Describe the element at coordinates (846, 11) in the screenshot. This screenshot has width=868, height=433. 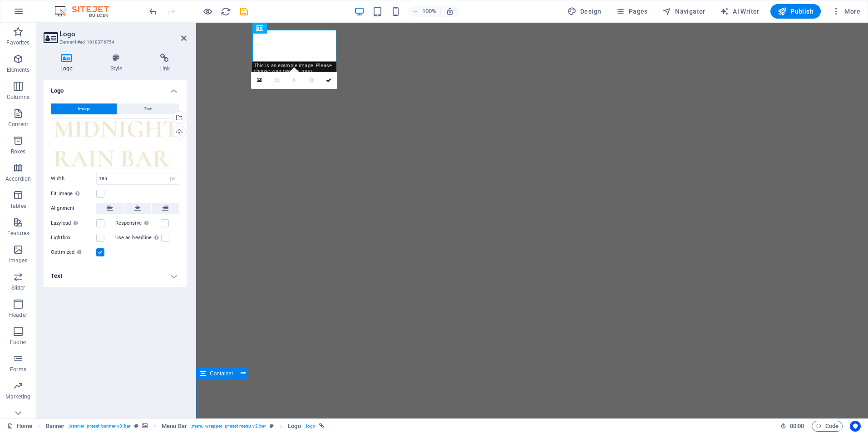
I see `span: More` at that location.